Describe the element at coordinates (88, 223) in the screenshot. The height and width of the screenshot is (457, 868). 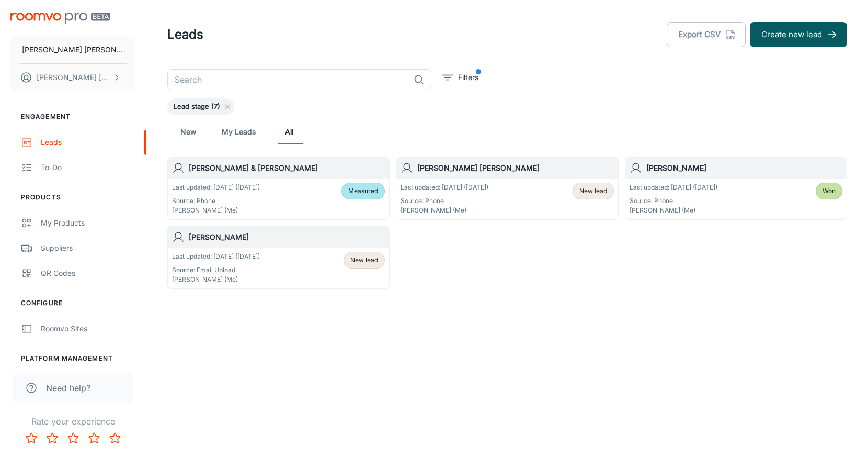
I see `div: My Products` at that location.